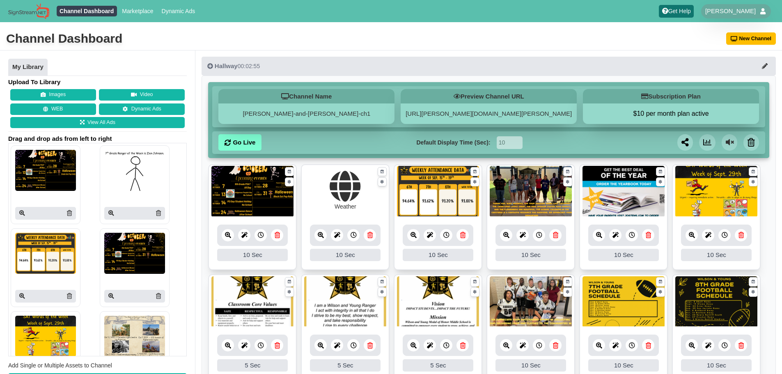  Describe the element at coordinates (488, 96) in the screenshot. I see `h5: Preview Channel URL` at that location.